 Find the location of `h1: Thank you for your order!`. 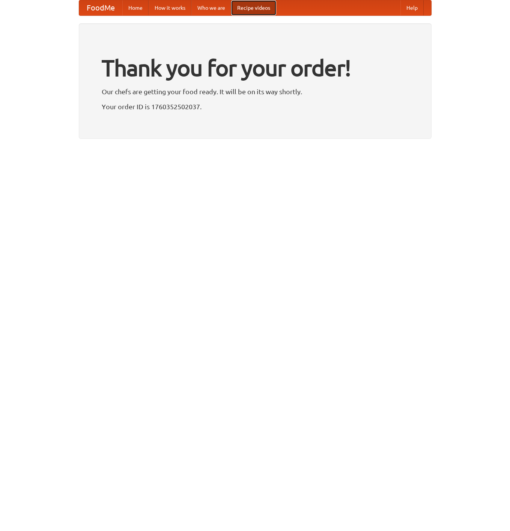

h1: Thank you for your order! is located at coordinates (255, 68).